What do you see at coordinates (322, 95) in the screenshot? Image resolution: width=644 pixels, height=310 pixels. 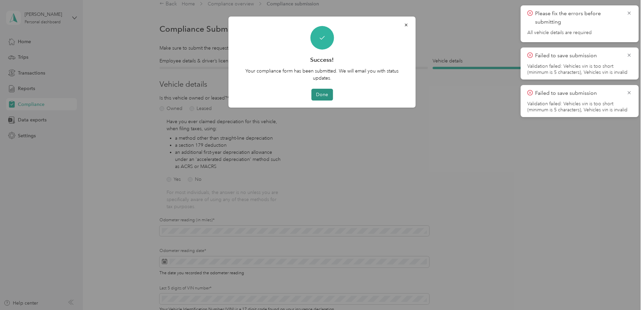 I see `button: Done` at bounding box center [322, 95].